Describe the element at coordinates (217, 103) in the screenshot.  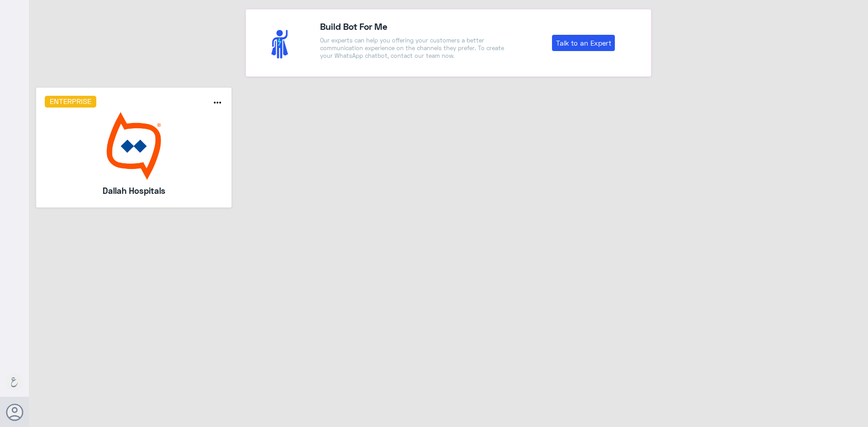
I see `i: more_horiz` at that location.